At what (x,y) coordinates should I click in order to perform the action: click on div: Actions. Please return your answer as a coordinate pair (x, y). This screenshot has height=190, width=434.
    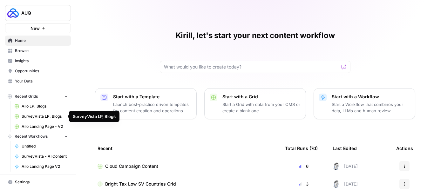
    Looking at the image, I should click on (404, 148).